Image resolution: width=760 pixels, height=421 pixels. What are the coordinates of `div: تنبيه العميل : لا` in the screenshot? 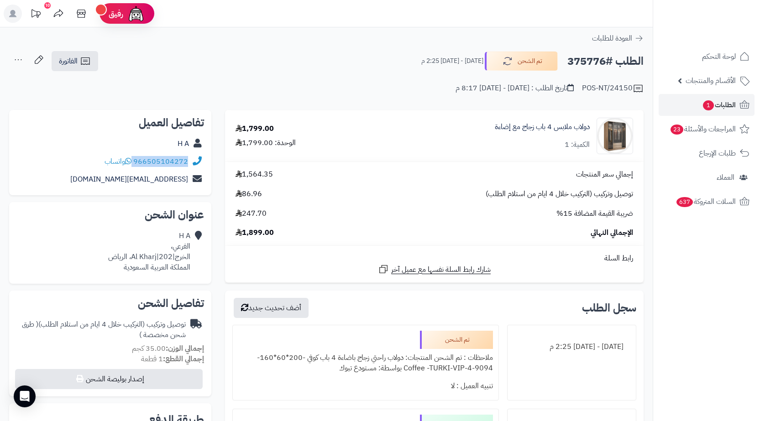 It's located at (365, 386).